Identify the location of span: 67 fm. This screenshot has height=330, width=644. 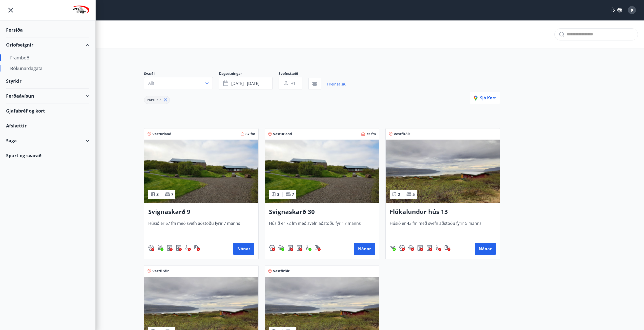
(250, 134).